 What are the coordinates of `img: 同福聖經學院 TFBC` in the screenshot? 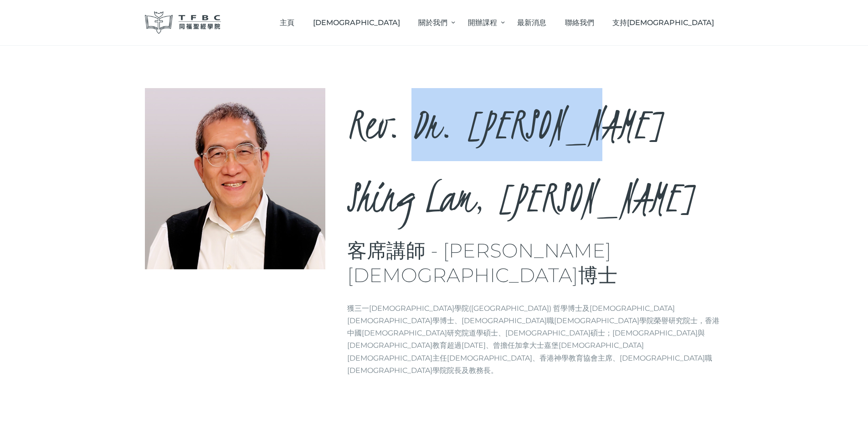 It's located at (183, 22).